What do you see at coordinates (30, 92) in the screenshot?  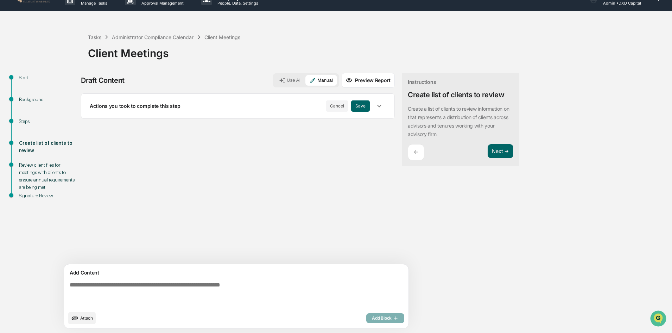 I see `span: Preclearance` at bounding box center [30, 92].